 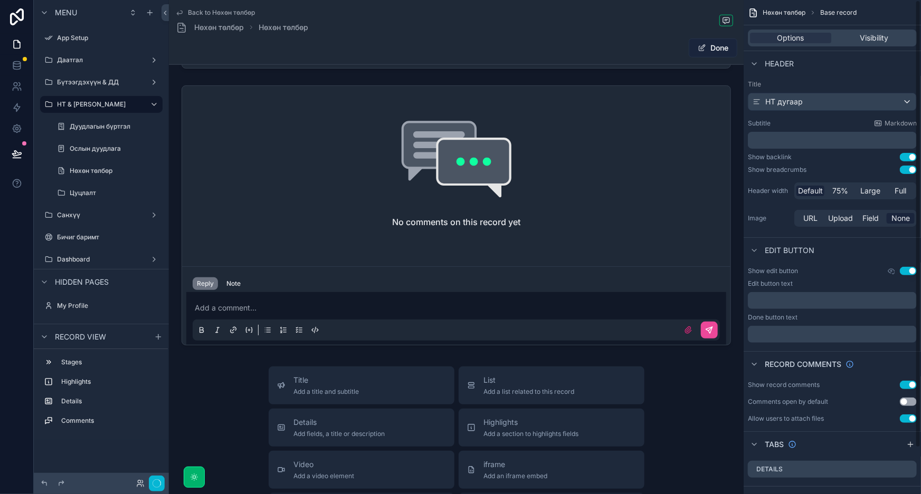 I want to click on span: Header, so click(x=779, y=64).